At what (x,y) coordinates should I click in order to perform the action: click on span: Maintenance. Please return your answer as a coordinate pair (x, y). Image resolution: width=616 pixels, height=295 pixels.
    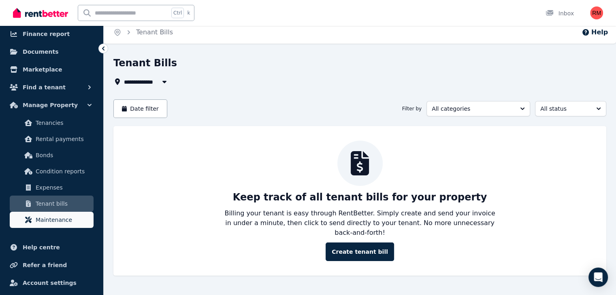
    Looking at the image, I should click on (63, 220).